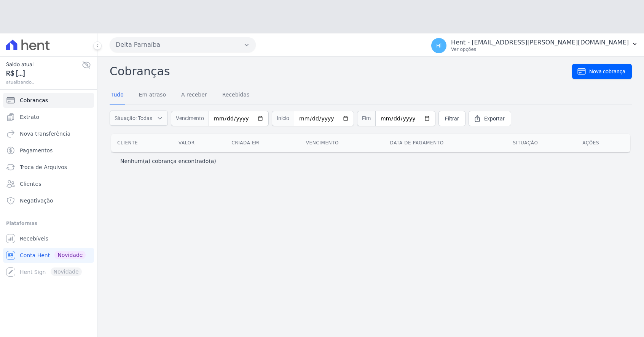 The image size is (644, 337). What do you see at coordinates (283, 119) in the screenshot?
I see `span: Início` at bounding box center [283, 119].